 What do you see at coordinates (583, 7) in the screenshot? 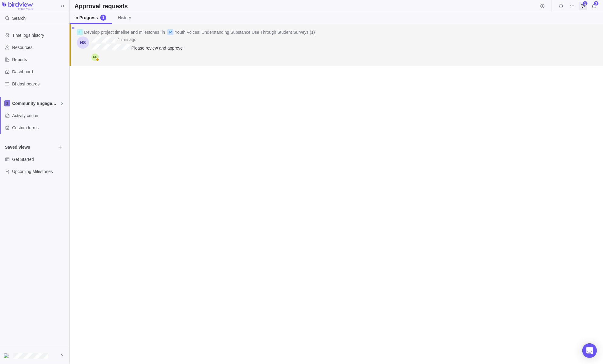
I see `a: Approval requests` at bounding box center [583, 7].